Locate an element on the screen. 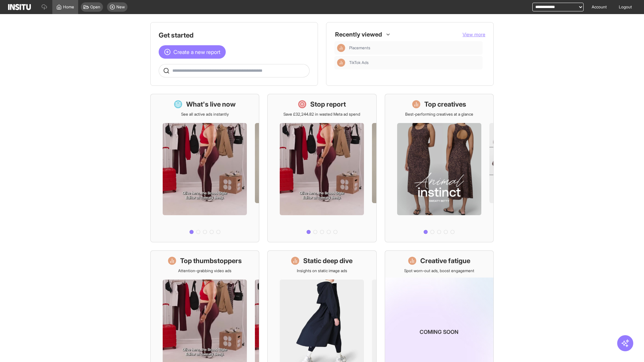  h1: Top creatives is located at coordinates (445, 104).